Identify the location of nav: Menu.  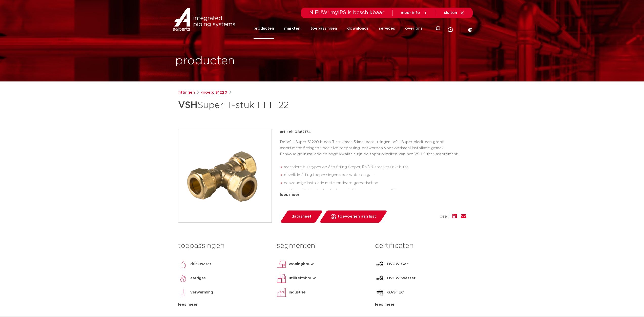
(338, 28).